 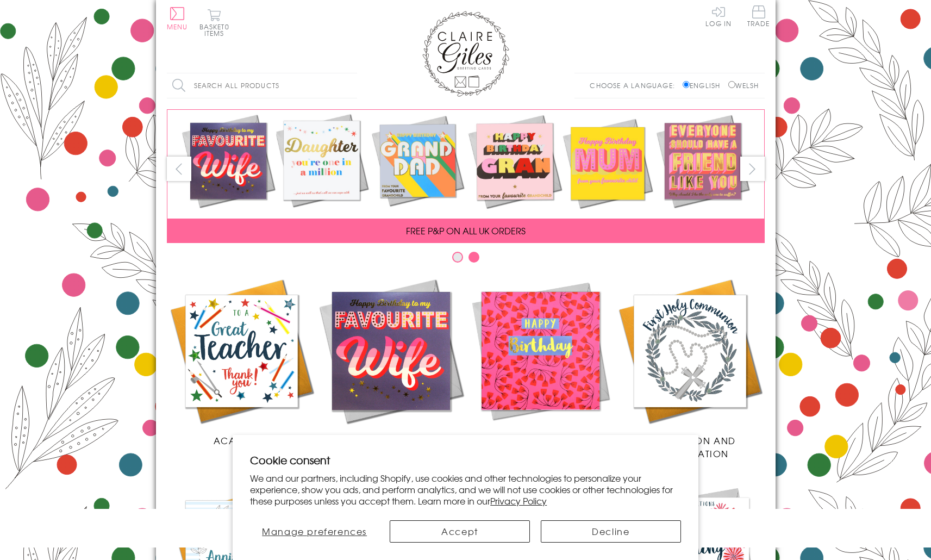 I want to click on button: prev, so click(x=179, y=168).